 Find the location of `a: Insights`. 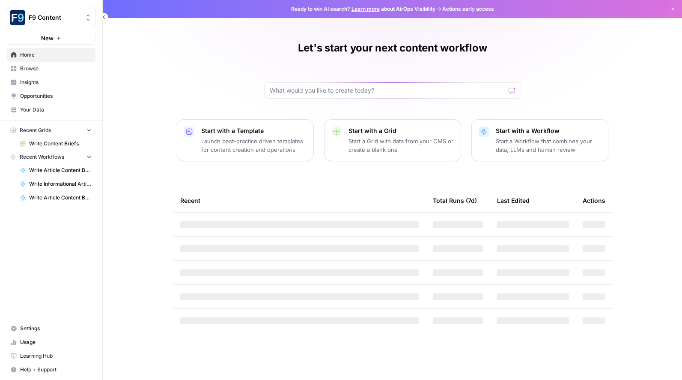

a: Insights is located at coordinates (51, 82).